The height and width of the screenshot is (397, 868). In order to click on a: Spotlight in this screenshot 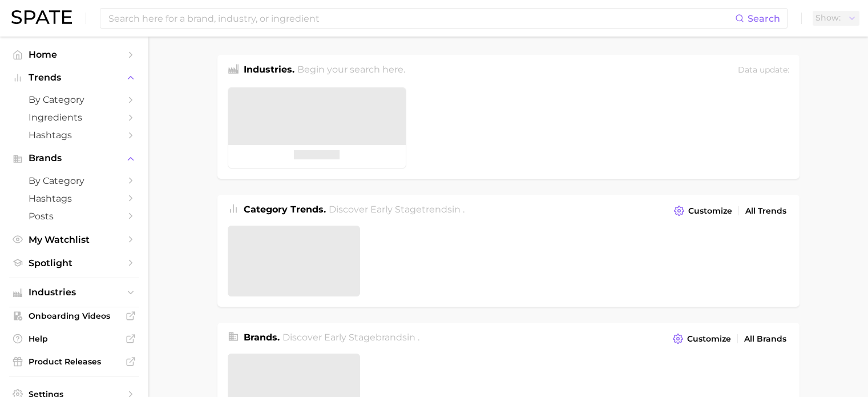, I will do `click(74, 263)`.